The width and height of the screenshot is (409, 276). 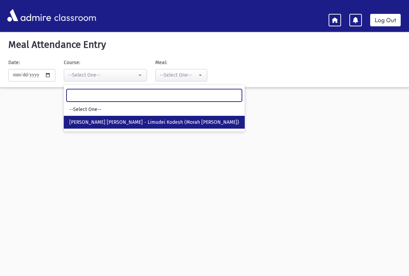 I want to click on label: Meal:, so click(x=161, y=62).